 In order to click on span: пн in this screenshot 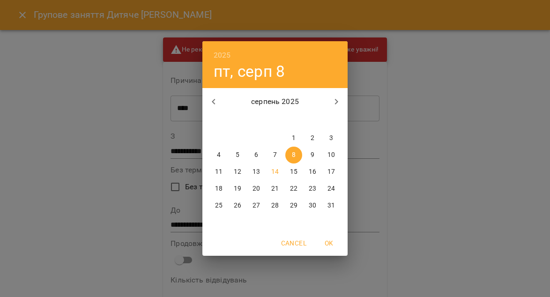, I will do `click(219, 120)`.